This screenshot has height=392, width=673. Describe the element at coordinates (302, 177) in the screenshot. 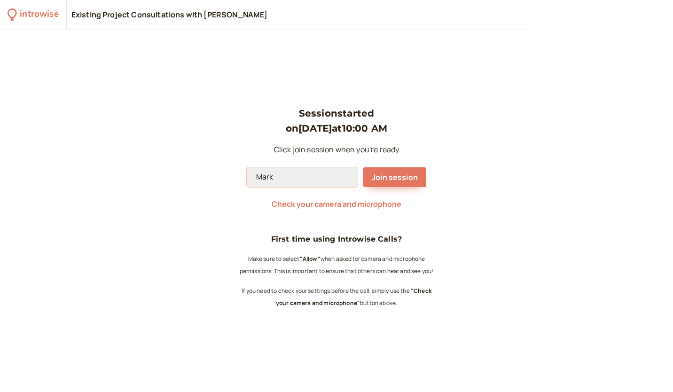

I see `input: Your Name` at that location.